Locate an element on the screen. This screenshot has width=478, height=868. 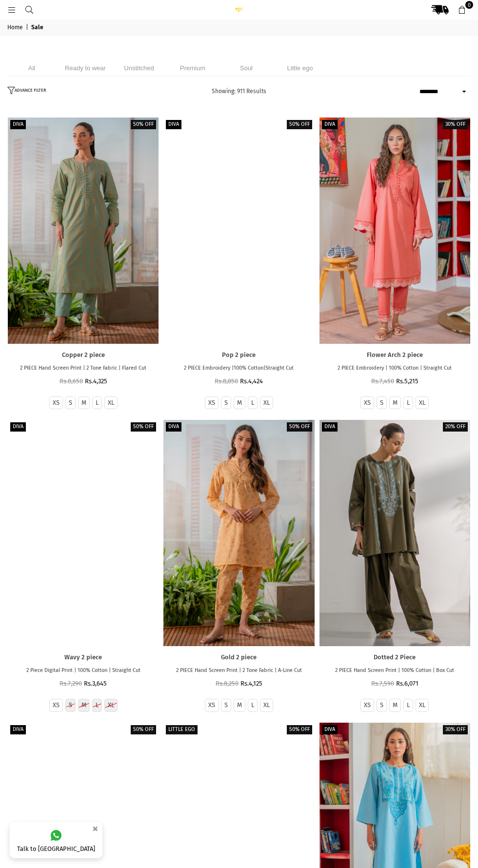
a: Flower Arch 2 piece is located at coordinates (394, 355).